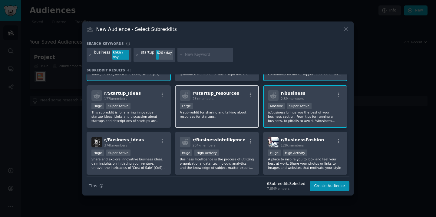  I want to click on p: A sub-reddit for sharing and talking about resources for startups., so click(217, 114).